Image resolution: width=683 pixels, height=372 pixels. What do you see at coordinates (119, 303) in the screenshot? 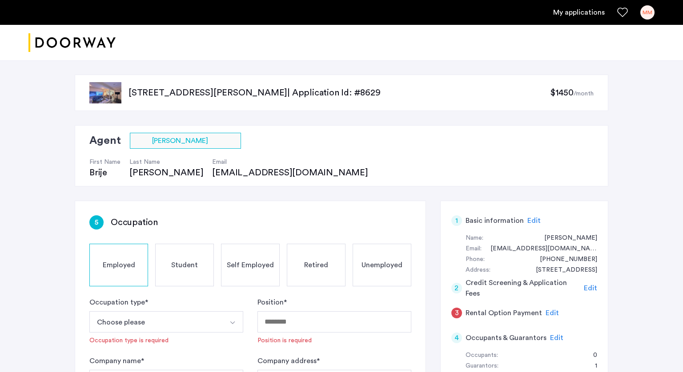
I see `label: Occupation type *` at bounding box center [119, 303].